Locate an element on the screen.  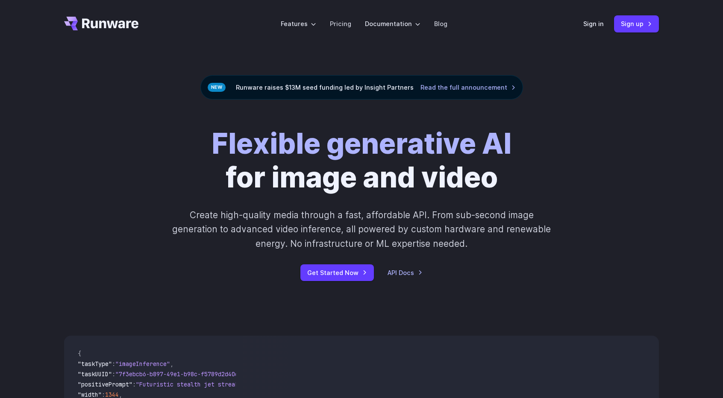
span: "positivePrompt" is located at coordinates (105, 385).